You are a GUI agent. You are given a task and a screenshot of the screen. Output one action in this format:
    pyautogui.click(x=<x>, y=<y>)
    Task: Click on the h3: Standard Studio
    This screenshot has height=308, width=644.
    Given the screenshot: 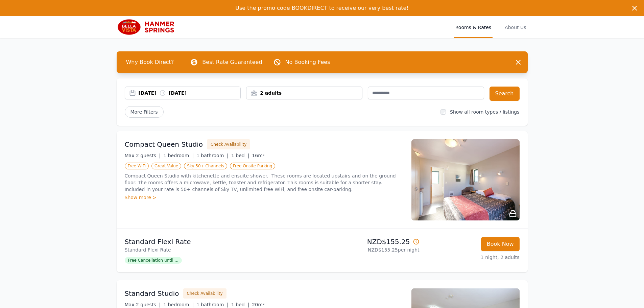 What is the action you would take?
    pyautogui.click(x=152, y=293)
    